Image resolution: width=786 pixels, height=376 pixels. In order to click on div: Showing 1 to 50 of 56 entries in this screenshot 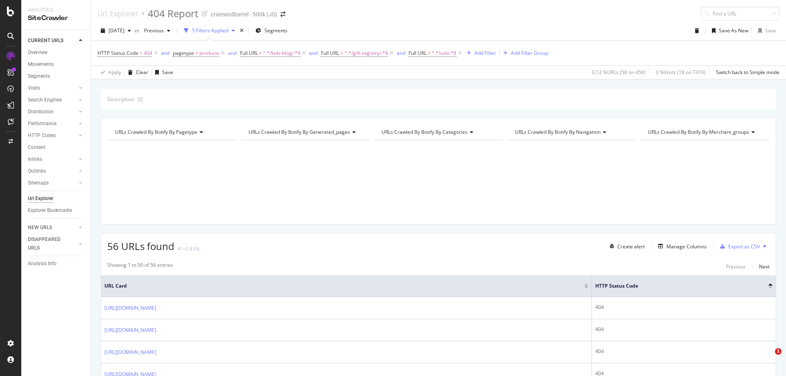, I will do `click(140, 267)`.